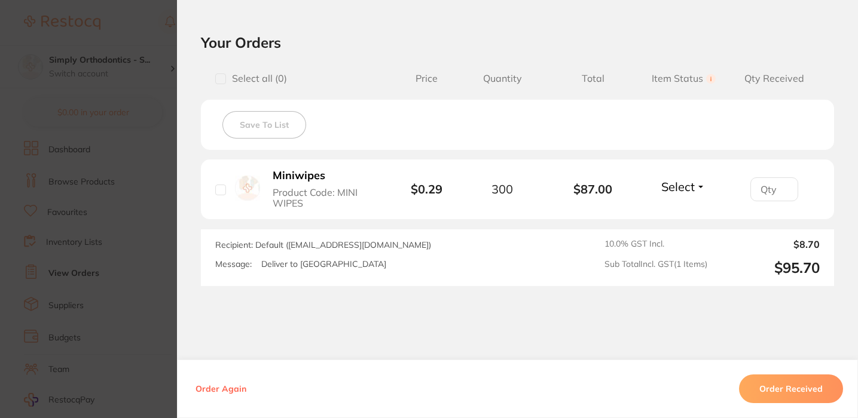  Describe the element at coordinates (593, 189) in the screenshot. I see `b: $87.00` at that location.